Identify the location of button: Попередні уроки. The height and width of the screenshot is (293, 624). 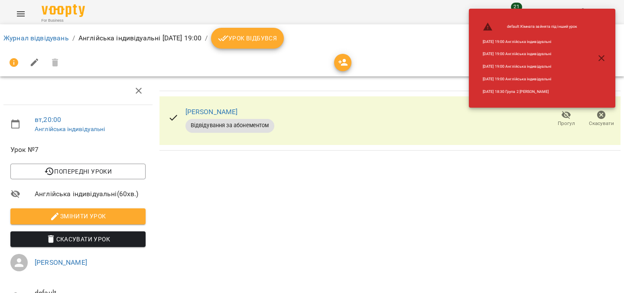
(78, 171).